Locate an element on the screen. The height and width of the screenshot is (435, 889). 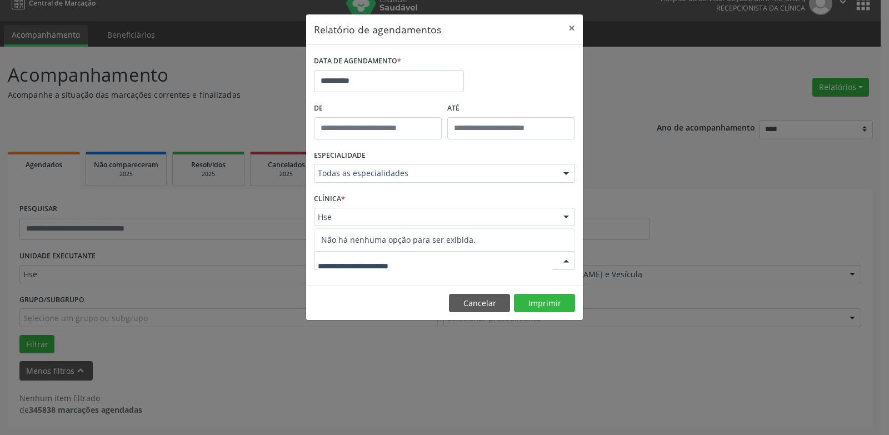
span: Hse is located at coordinates (435, 217).